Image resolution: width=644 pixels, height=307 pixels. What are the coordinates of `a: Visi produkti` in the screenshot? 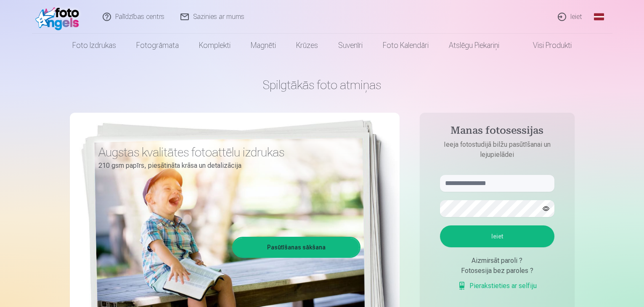 It's located at (546, 46).